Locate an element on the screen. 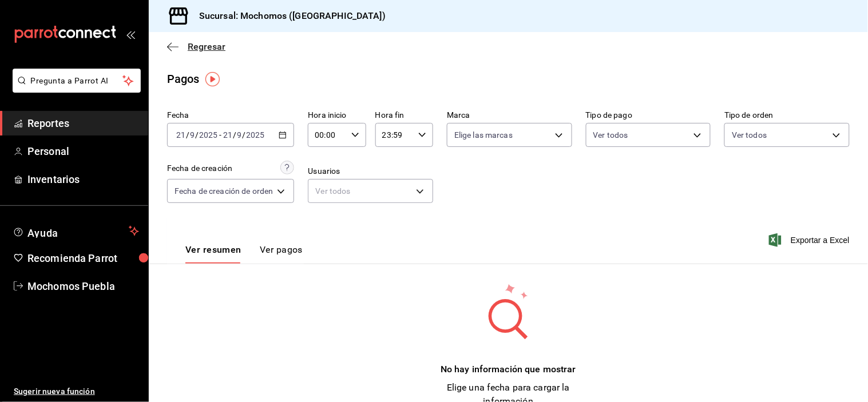 This screenshot has height=402, width=868. span: Mochomos Puebla is located at coordinates (83, 286).